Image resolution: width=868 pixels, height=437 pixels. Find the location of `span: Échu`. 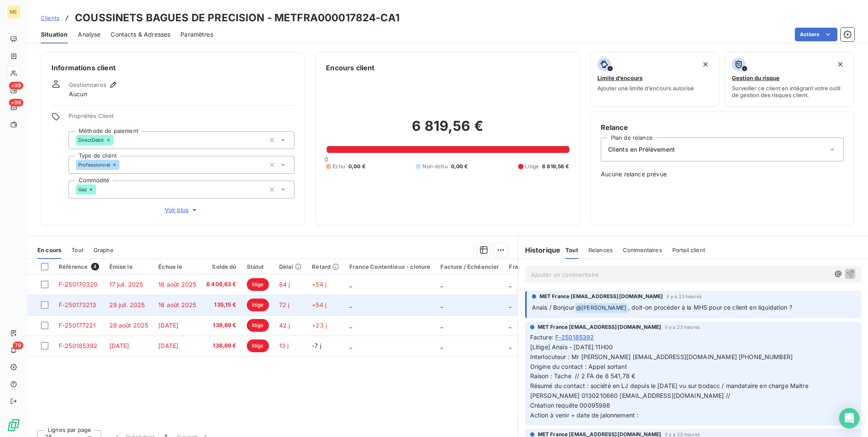

span: Échu is located at coordinates (338, 166).